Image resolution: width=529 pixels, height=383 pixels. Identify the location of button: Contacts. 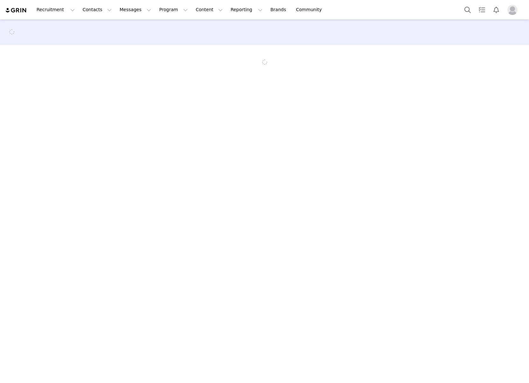
(97, 10).